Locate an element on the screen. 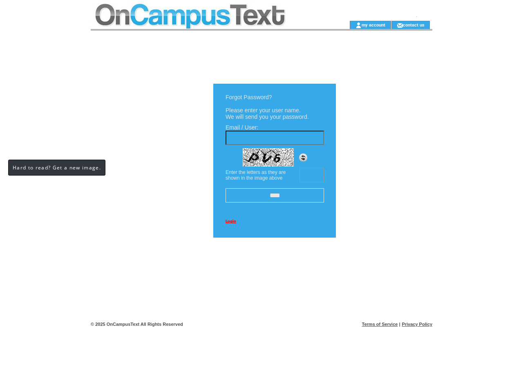 The image size is (523, 385). img: refresh.png;jsessionid=1BECFFF393EEDD626330CE5E3434D47B is located at coordinates (303, 158).